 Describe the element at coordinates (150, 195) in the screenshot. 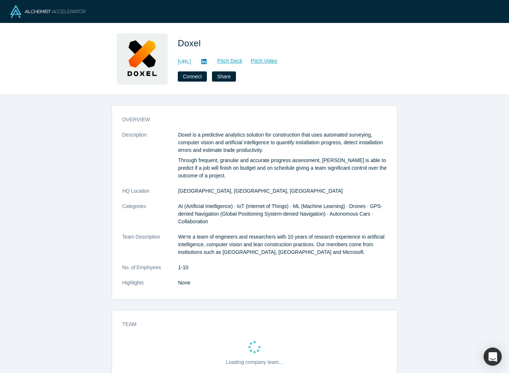

I see `dt: HQ Location` at that location.